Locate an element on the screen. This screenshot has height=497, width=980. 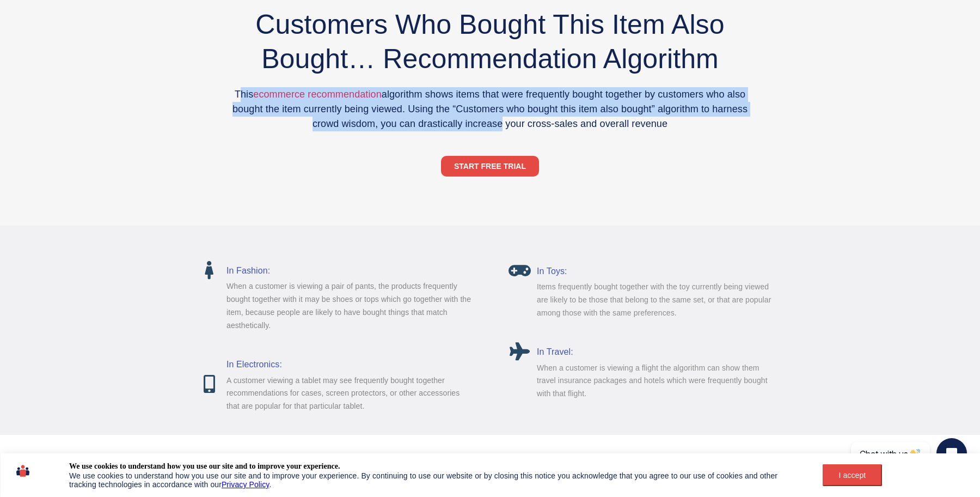
a: Privacy Policy is located at coordinates (246, 484).